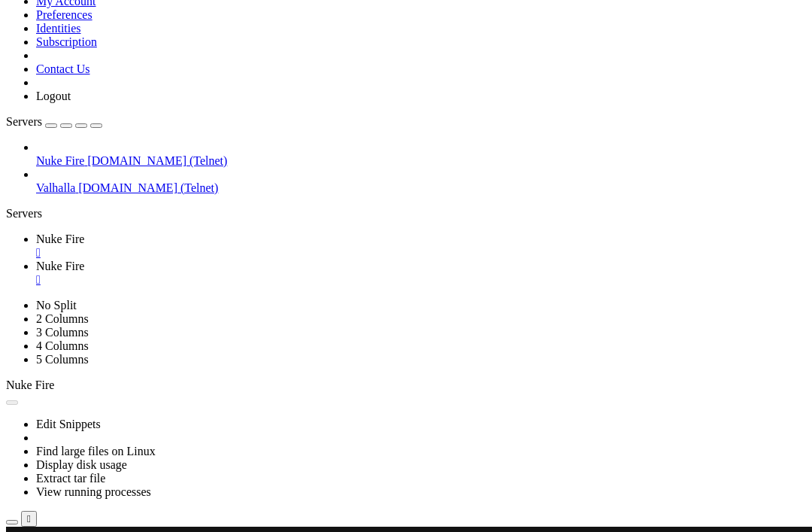 This screenshot has height=532, width=812. Describe the element at coordinates (63, 345) in the screenshot. I see `a: 4 Columns` at that location.